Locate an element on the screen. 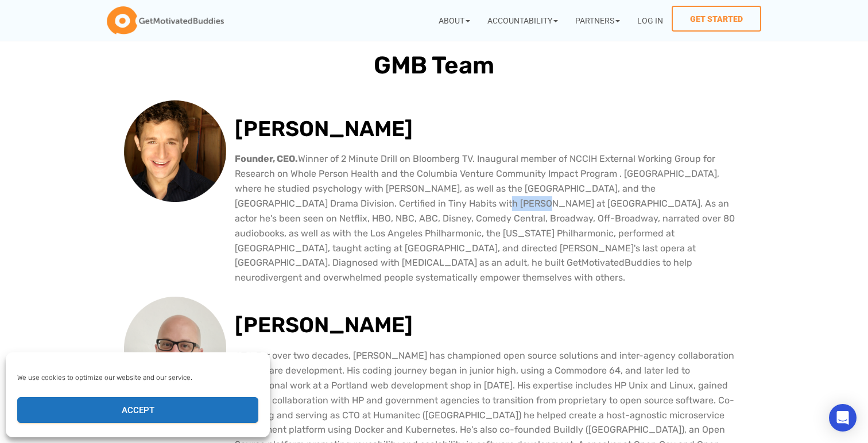  b: CTO. is located at coordinates (245, 356).